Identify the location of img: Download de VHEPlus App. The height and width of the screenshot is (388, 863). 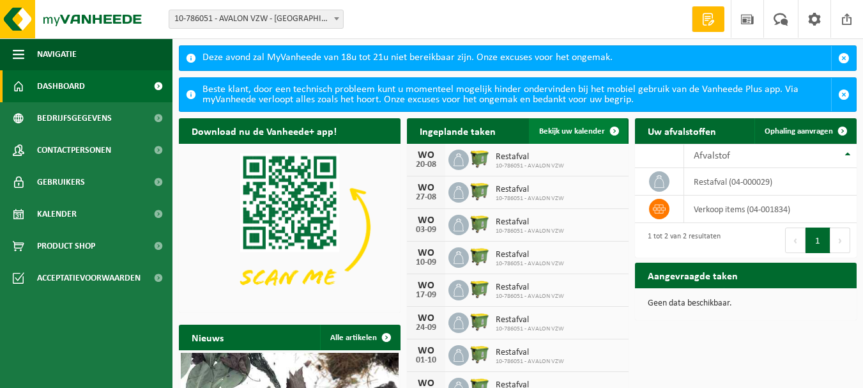
(289, 227).